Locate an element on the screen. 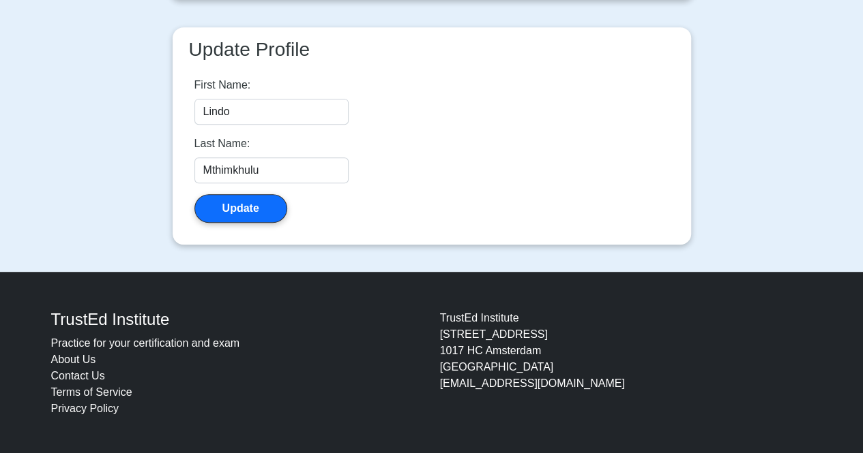 Image resolution: width=863 pixels, height=453 pixels. a: Contact Us is located at coordinates (78, 376).